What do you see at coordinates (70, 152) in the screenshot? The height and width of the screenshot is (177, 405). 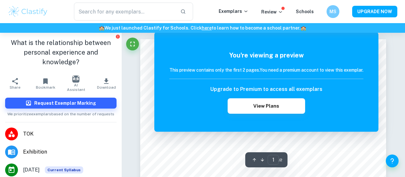 I see `span: Exhibition` at bounding box center [70, 152].